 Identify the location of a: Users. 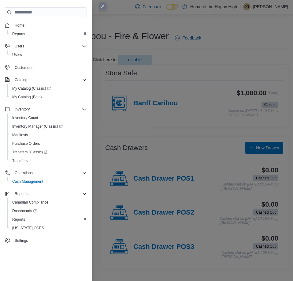
(17, 55).